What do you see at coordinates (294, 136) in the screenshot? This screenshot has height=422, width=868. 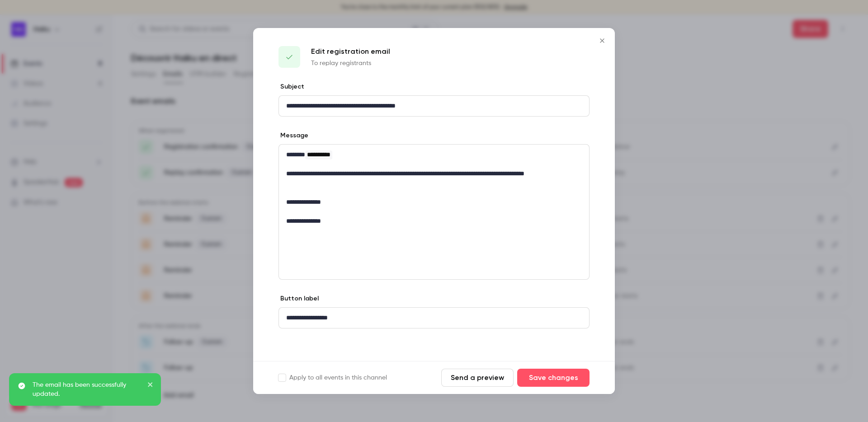 I see `label: Message` at bounding box center [294, 136].